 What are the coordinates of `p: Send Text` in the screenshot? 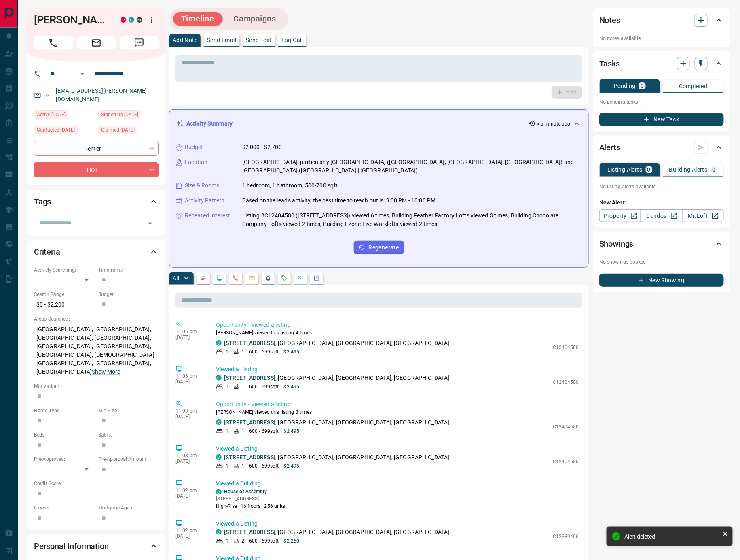 It's located at (259, 40).